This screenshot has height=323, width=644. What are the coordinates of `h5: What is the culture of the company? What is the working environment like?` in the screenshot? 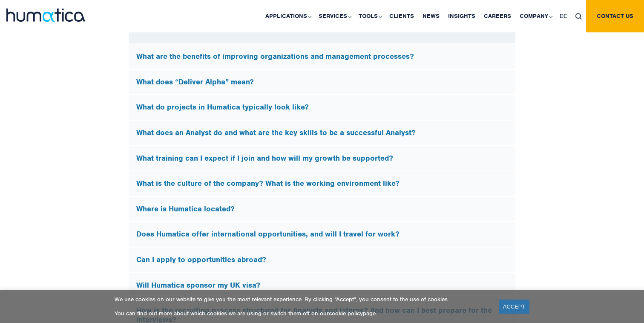 It's located at (322, 184).